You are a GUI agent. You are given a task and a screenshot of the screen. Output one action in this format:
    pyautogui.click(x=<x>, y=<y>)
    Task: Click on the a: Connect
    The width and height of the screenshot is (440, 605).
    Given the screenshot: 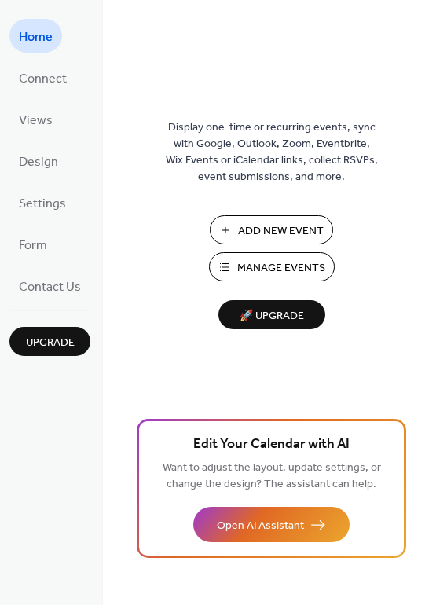 What is the action you would take?
    pyautogui.click(x=42, y=77)
    